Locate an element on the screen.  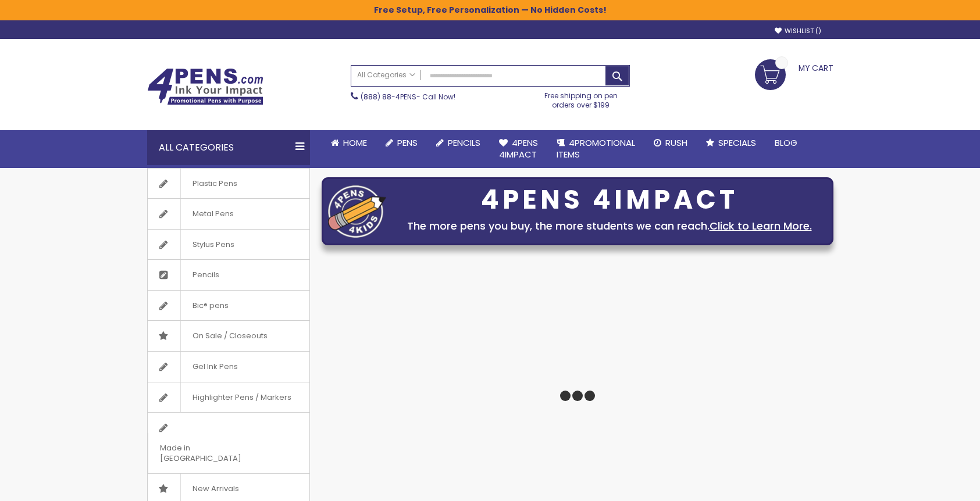
div: 4PENS 4IMPACT is located at coordinates (609, 200).